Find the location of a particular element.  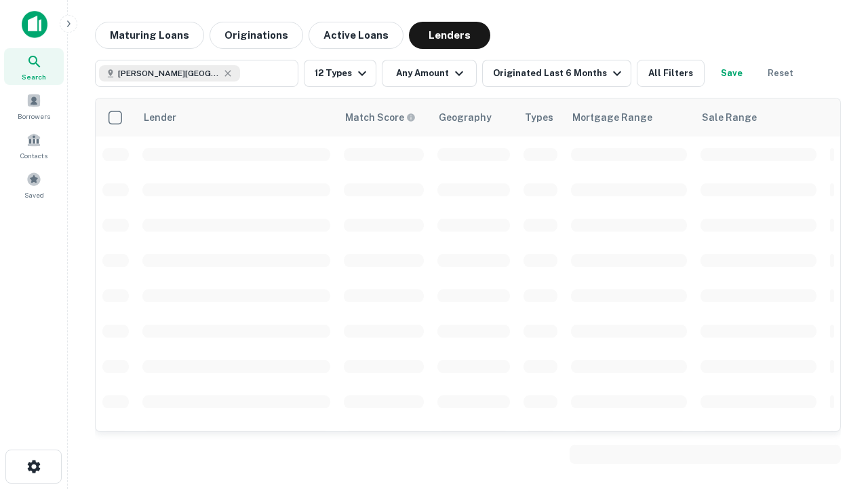

button: Maturing Loans is located at coordinates (149, 35).